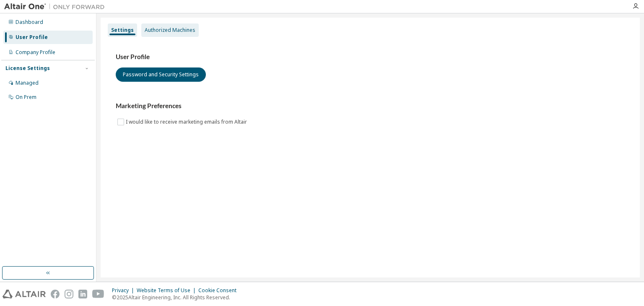 The height and width of the screenshot is (306, 644). I want to click on div: Authorized Machines, so click(170, 30).